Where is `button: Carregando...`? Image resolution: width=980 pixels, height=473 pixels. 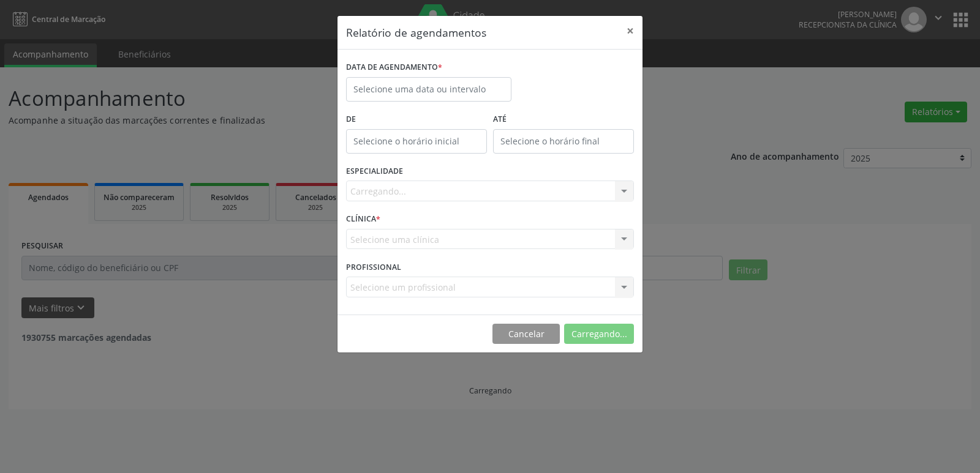 button: Carregando... is located at coordinates (600, 335).